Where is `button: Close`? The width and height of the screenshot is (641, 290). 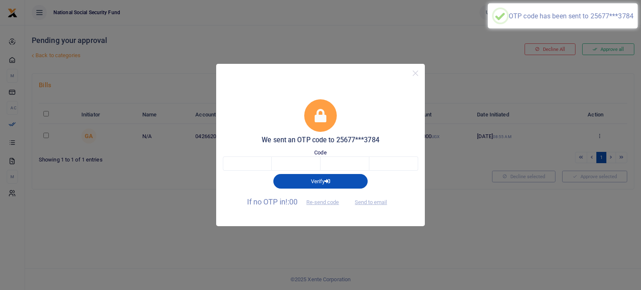
button: Close is located at coordinates (415, 73).